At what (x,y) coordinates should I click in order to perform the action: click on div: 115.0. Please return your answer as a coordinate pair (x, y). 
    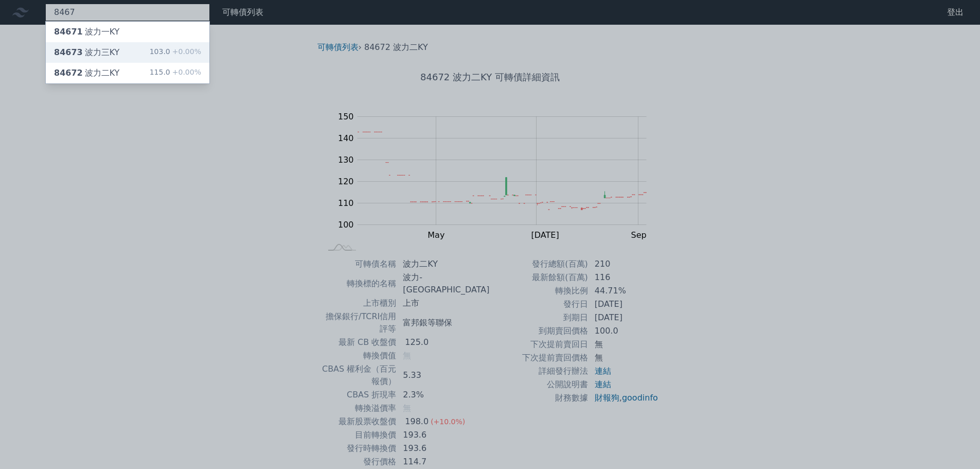
    Looking at the image, I should click on (176, 73).